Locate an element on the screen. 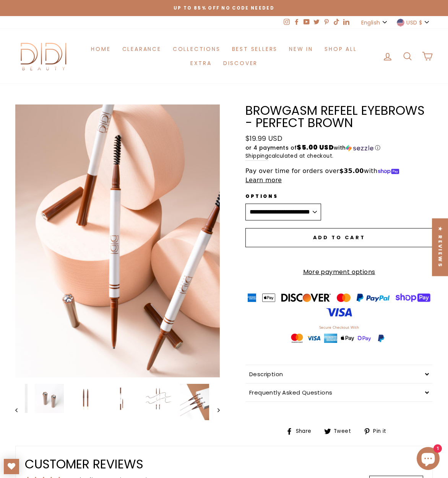  img: mastercard_color.svg is located at coordinates (51, 15).